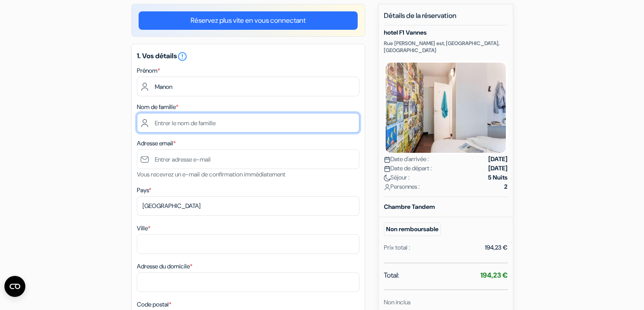  What do you see at coordinates (397, 177) in the screenshot?
I see `span: Séjour :` at bounding box center [397, 177].